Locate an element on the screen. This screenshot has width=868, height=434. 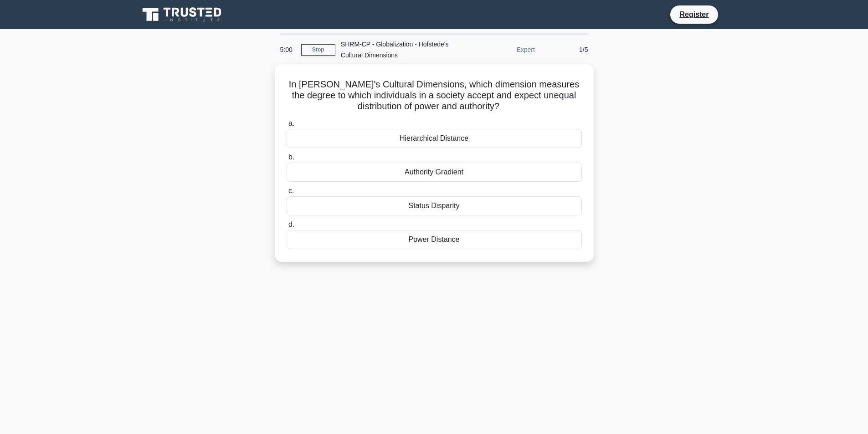
div: Status Disparity is located at coordinates (434, 206).